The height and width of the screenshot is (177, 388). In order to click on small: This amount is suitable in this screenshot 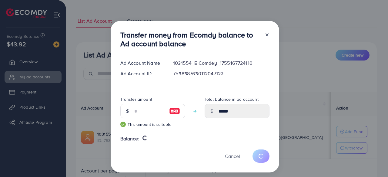, I will do `click(153, 124)`.